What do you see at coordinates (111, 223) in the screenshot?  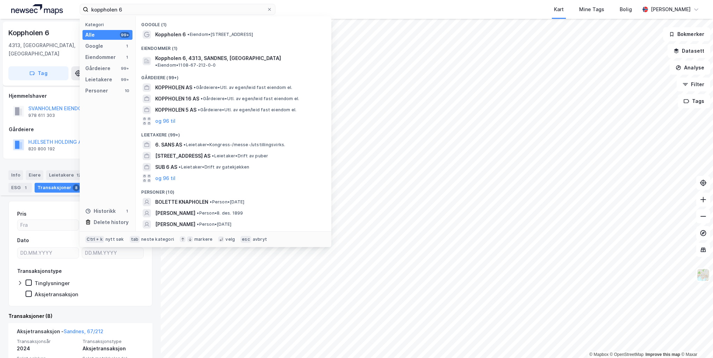 I see `div: Delete history` at bounding box center [111, 223].